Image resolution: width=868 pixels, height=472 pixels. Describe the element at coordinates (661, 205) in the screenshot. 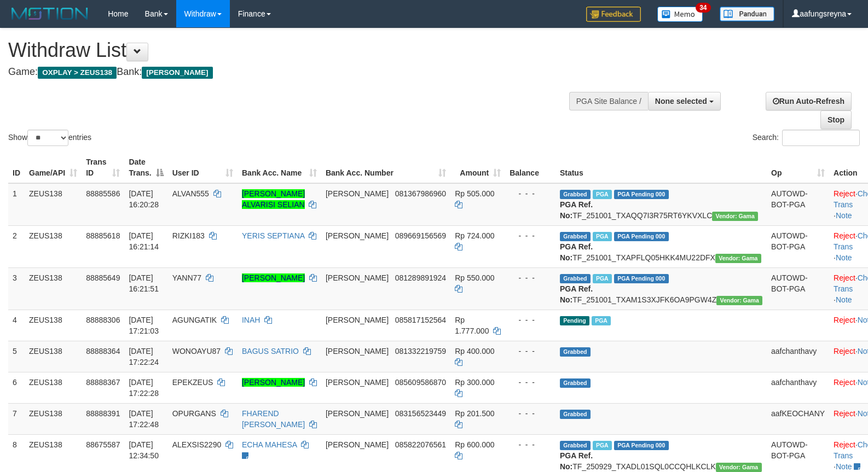

I see `td: TF_251001_TXAQQ7I3R75RT6YKVXLC` at that location.